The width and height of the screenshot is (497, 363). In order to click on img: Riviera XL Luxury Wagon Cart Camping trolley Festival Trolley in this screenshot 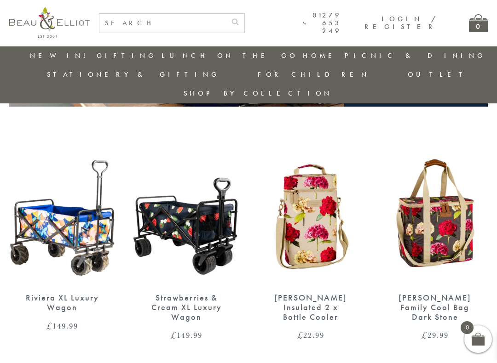, I will do `click(62, 216)`.